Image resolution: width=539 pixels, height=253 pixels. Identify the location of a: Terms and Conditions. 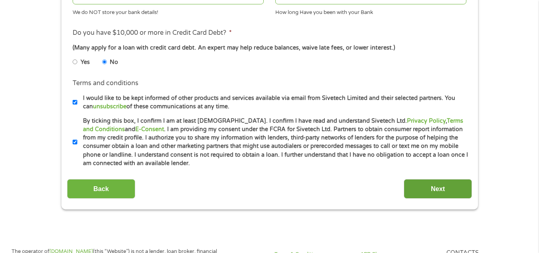
(273, 125).